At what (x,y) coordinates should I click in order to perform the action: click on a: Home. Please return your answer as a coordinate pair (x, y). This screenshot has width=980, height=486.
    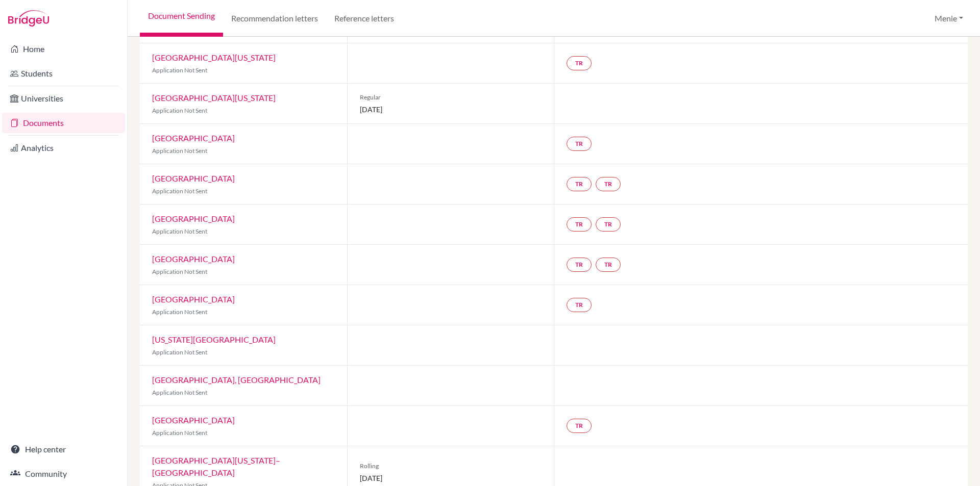
    Looking at the image, I should click on (63, 49).